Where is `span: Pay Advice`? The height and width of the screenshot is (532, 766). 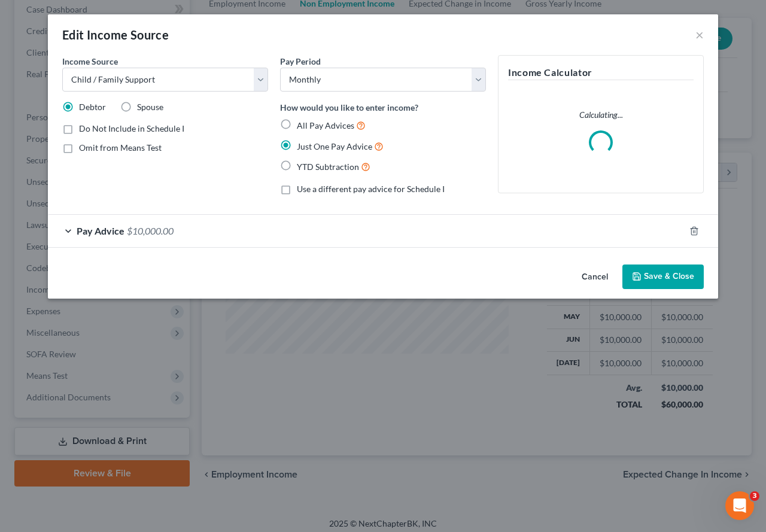 span: Pay Advice is located at coordinates (100, 230).